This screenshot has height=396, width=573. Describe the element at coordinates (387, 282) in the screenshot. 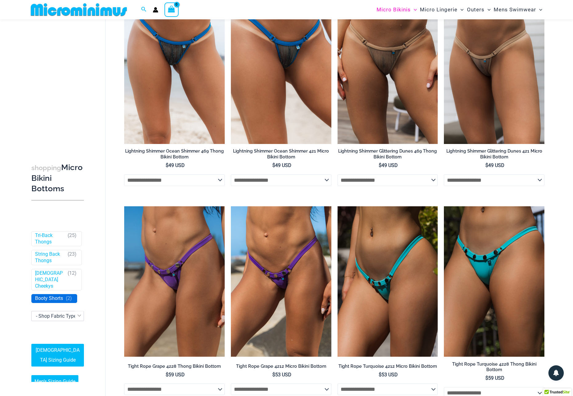

I see `img: Tight Rope Turquoise 4212 Micro Bottom 02` at that location.